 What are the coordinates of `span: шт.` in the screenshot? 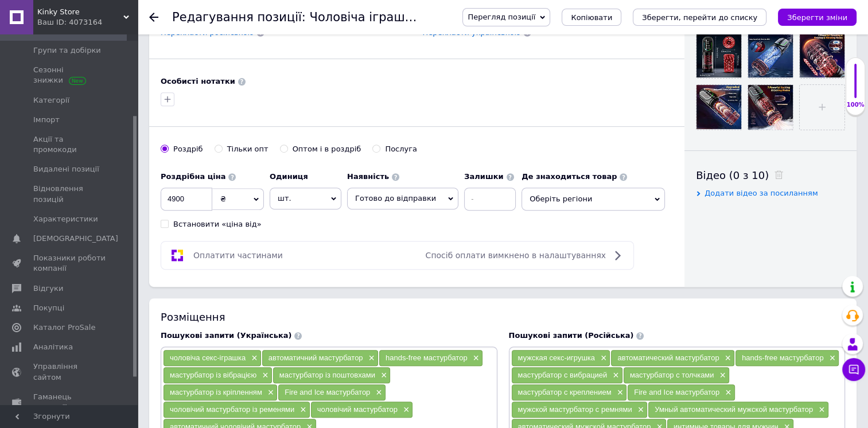 It's located at (305, 198).